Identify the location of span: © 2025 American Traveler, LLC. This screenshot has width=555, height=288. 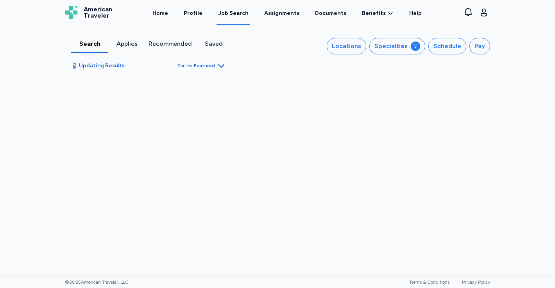
(97, 282).